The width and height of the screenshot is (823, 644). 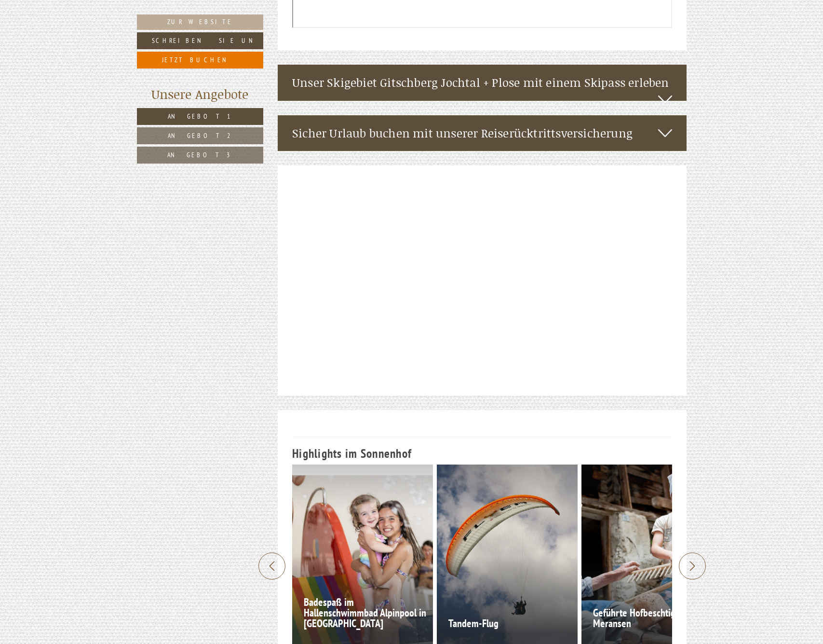 What do you see at coordinates (200, 94) in the screenshot?
I see `div: Unsere Angebote` at bounding box center [200, 94].